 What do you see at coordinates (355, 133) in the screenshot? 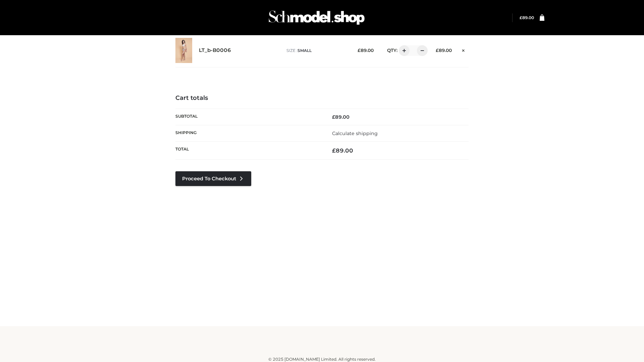
I see `a: Calculate shipping` at bounding box center [355, 133].